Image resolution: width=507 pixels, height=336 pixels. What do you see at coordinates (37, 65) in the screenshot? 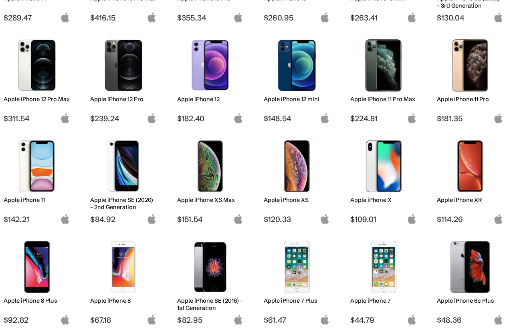
I see `img: iPhone 12 Pro Max` at bounding box center [37, 65].